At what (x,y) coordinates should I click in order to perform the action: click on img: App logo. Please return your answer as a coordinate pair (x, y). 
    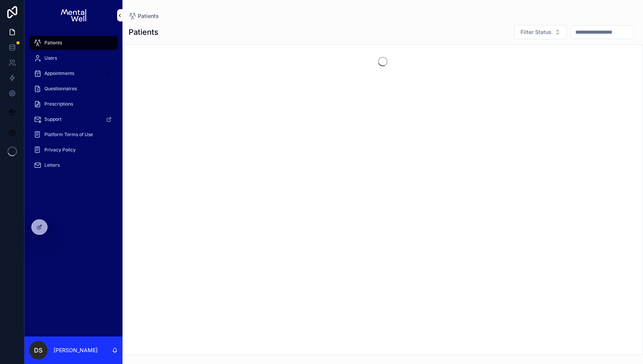
    Looking at the image, I should click on (73, 16).